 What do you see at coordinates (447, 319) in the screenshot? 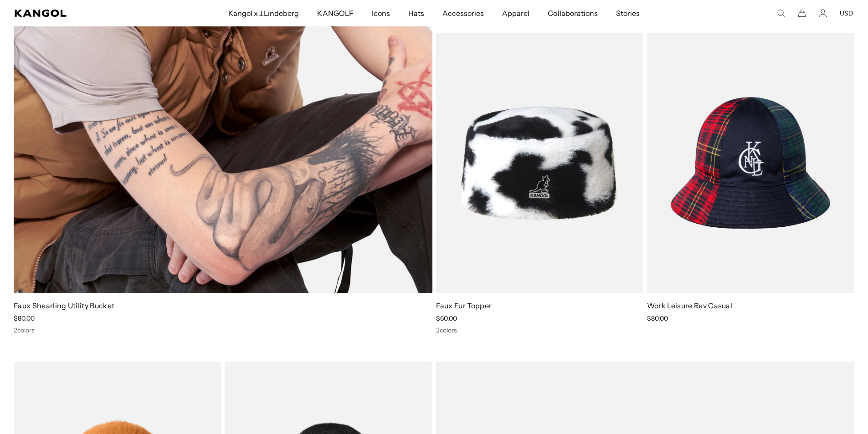
I see `span: $60.00` at bounding box center [447, 319].